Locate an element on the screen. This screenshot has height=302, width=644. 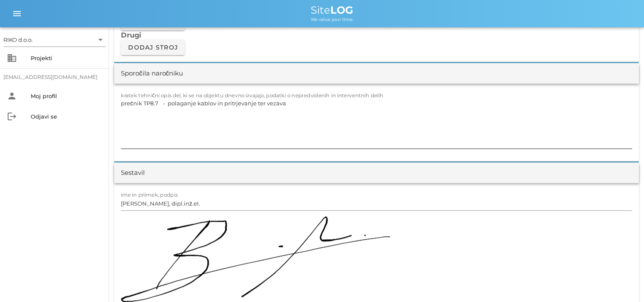
div: Projekti is located at coordinates (66, 58).